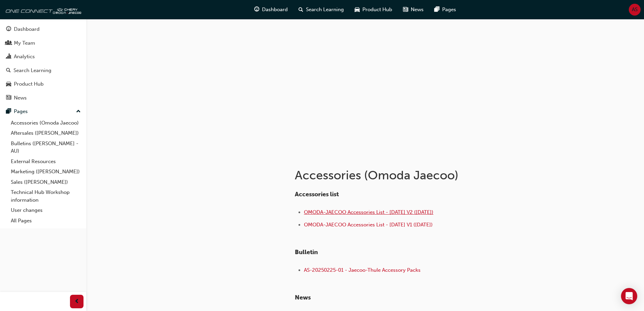 This screenshot has height=311, width=644. What do you see at coordinates (373, 10) in the screenshot?
I see `a: car-iconProduct Hub` at bounding box center [373, 10].